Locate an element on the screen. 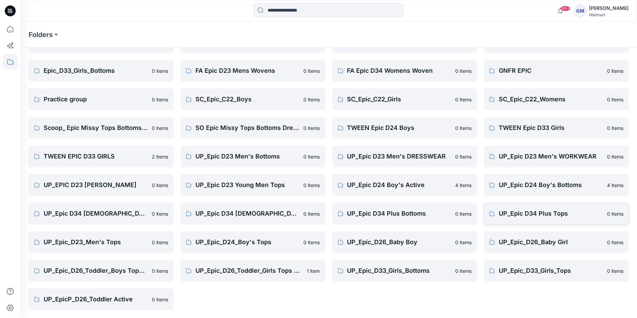  a: UP_Epic_D26_Toddler_Girls Tops & Bottoms1 item is located at coordinates (253, 271).